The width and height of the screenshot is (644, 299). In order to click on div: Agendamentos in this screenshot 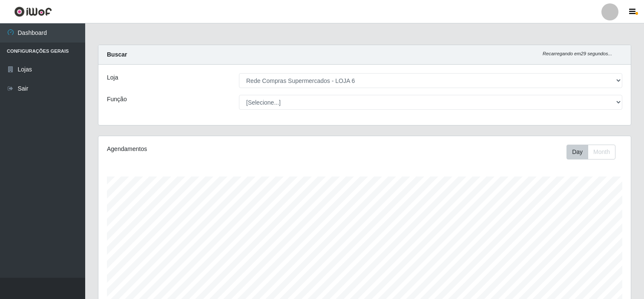, I will do `click(210, 149)`.